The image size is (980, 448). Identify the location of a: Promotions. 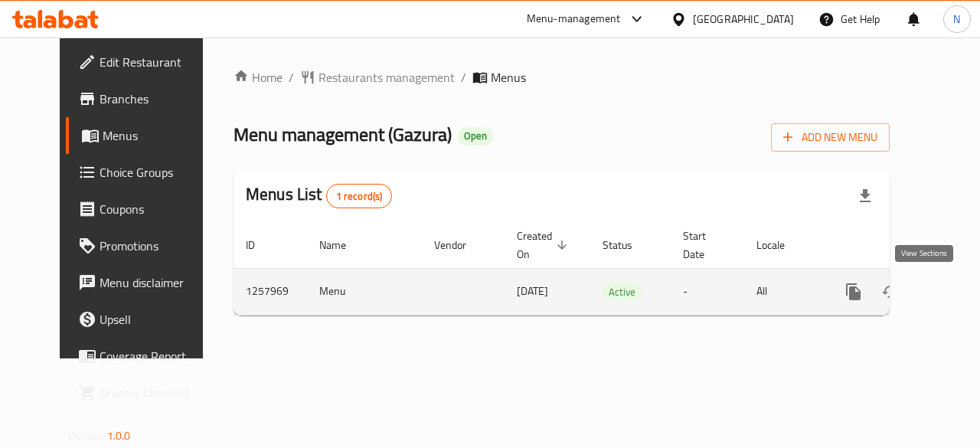
(145, 246).